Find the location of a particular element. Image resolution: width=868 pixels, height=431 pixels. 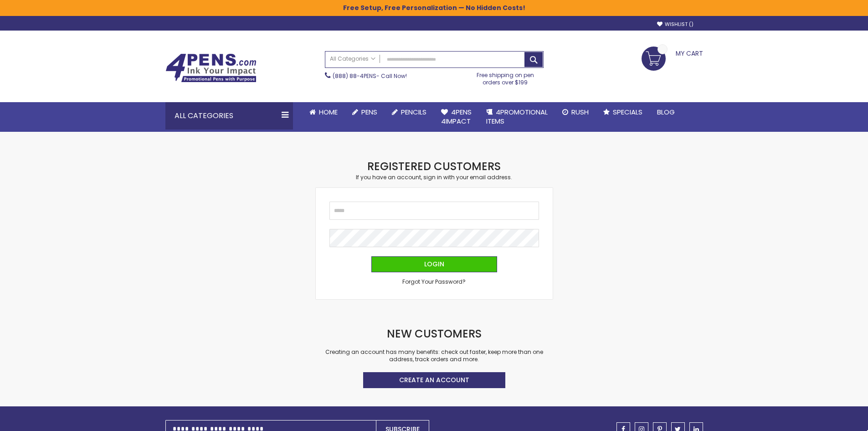

span: 4PROMOTIONAL ITEMS is located at coordinates (517, 116).